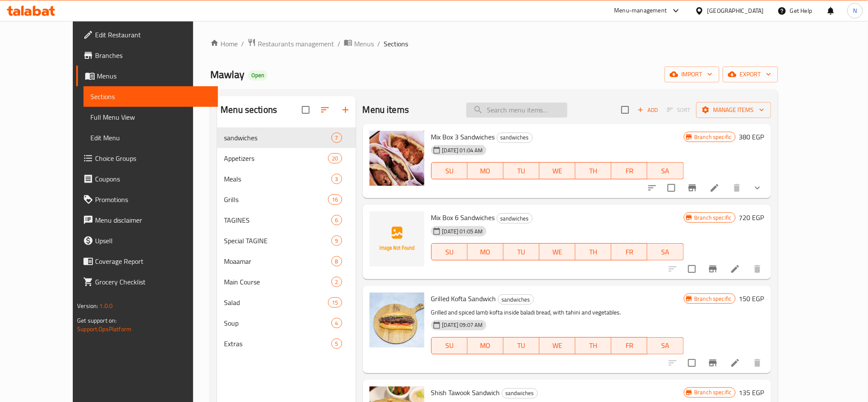  Describe the element at coordinates (151, 117) in the screenshot. I see `a: Full Menu View` at that location.